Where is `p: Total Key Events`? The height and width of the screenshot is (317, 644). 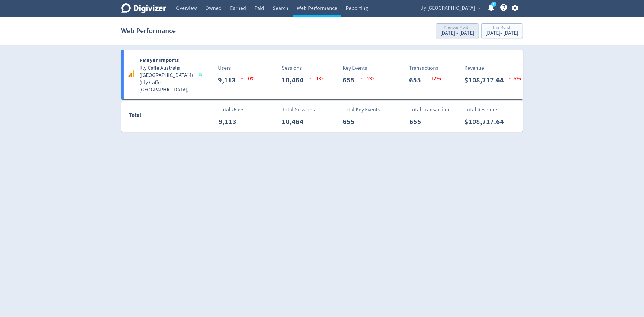 p: Total Key Events is located at coordinates (362, 110).